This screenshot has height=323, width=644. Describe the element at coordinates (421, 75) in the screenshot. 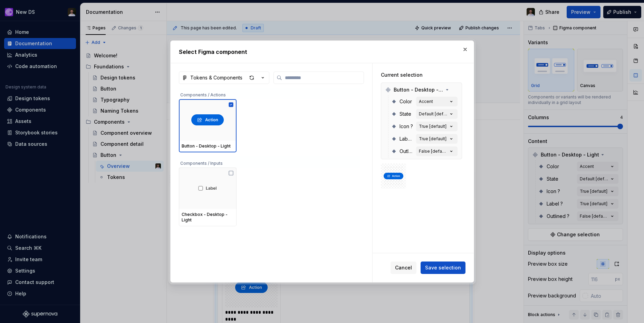

I see `div: Current selection` at that location.